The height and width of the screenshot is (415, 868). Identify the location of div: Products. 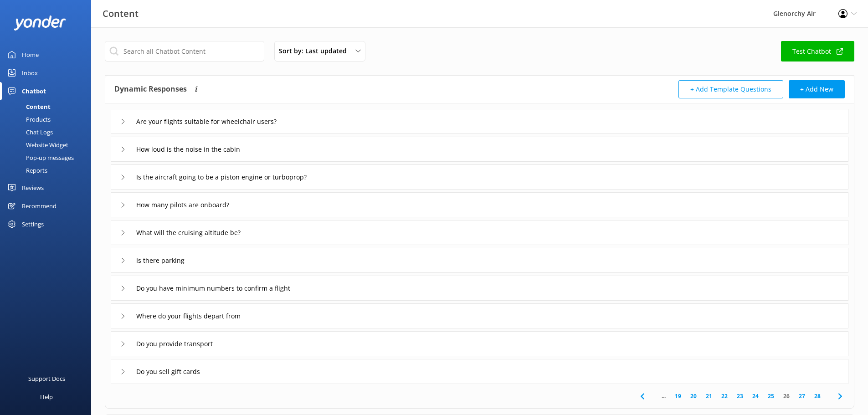
(28, 119).